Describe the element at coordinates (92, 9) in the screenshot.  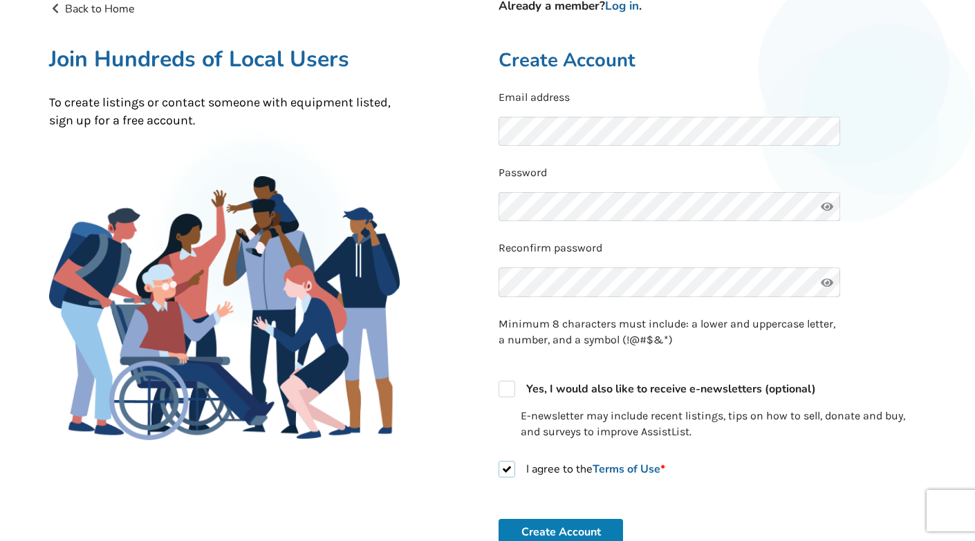
I see `a: Back to Home` at that location.